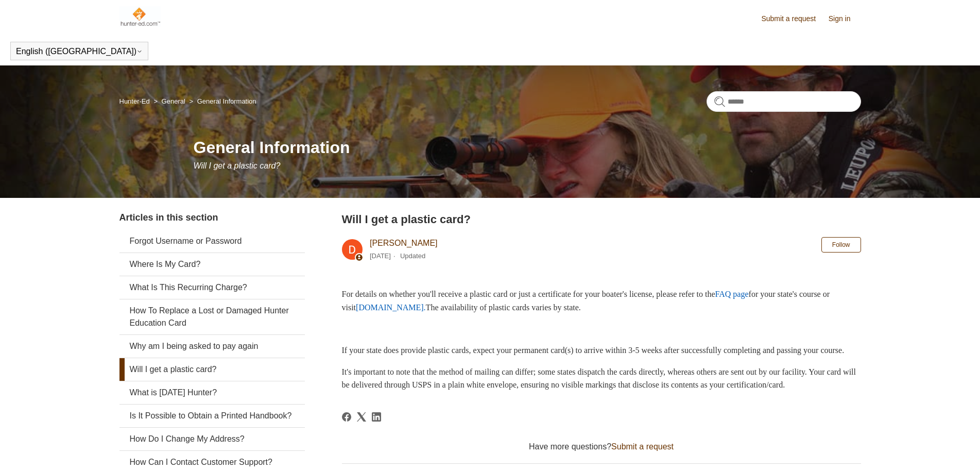 This screenshot has height=470, width=980. Describe the element at coordinates (601, 378) in the screenshot. I see `p: It's important to note that the method of mailing can differ; some states dispatch the cards dire...` at that location.